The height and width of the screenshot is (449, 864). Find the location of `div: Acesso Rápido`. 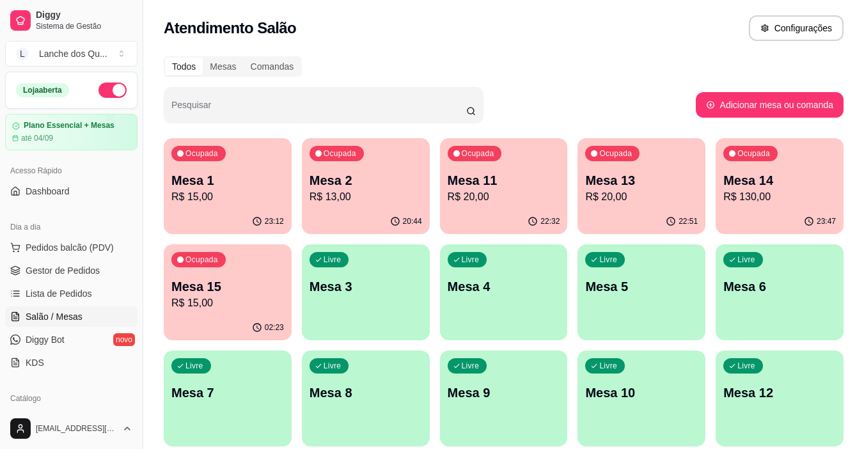

div: Acesso Rápido is located at coordinates (71, 171).